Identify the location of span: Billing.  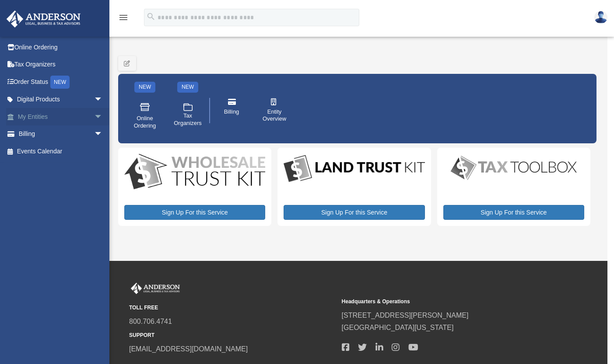
(231, 112).